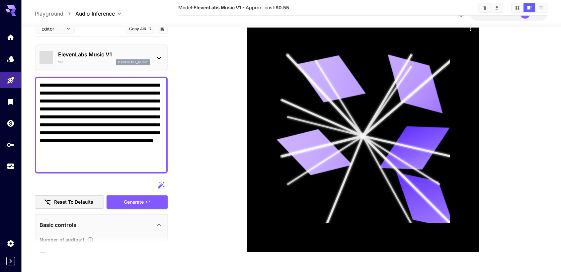 The height and width of the screenshot is (272, 561). What do you see at coordinates (11, 261) in the screenshot?
I see `button: Expand sidebar` at bounding box center [11, 261].